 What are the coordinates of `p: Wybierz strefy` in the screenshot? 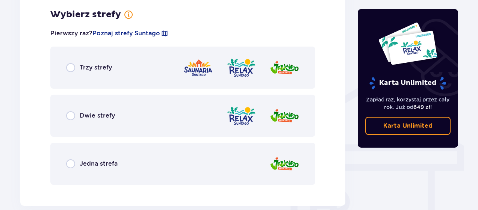 It's located at (86, 15).